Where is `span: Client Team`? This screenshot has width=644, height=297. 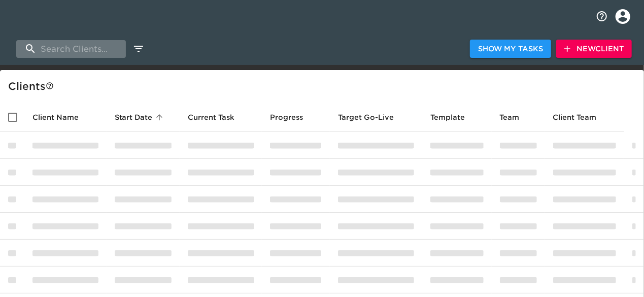
span: Client Team is located at coordinates (581, 117).